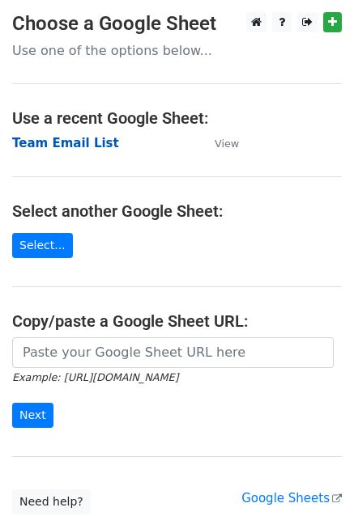 The width and height of the screenshot is (354, 516). I want to click on strong: Team Email List, so click(66, 143).